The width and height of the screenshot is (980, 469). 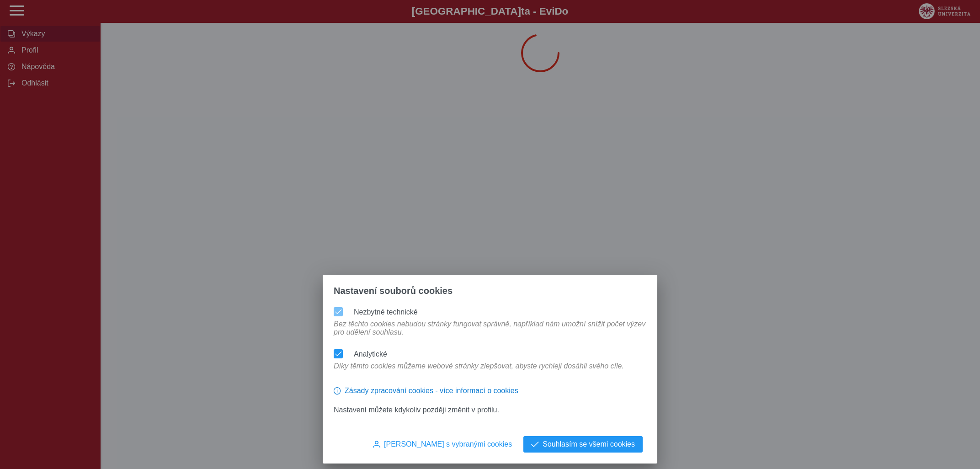 What do you see at coordinates (589, 444) in the screenshot?
I see `span: Souhlasím se všemi cookies` at bounding box center [589, 444].